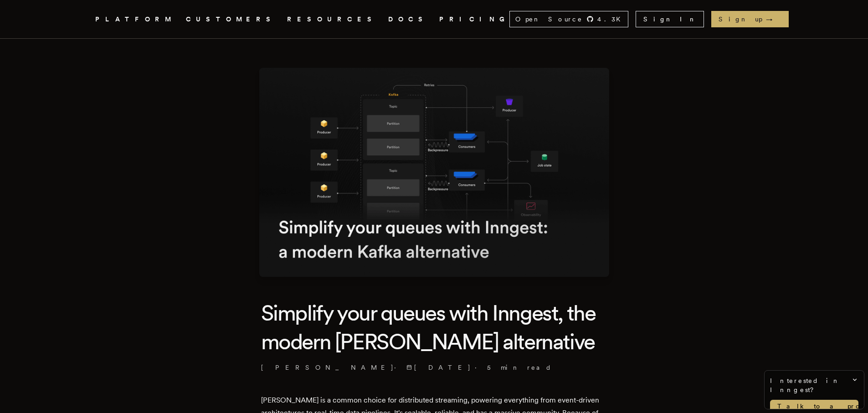 This screenshot has height=413, width=868. What do you see at coordinates (332, 19) in the screenshot?
I see `span: RESOURCES` at bounding box center [332, 19].